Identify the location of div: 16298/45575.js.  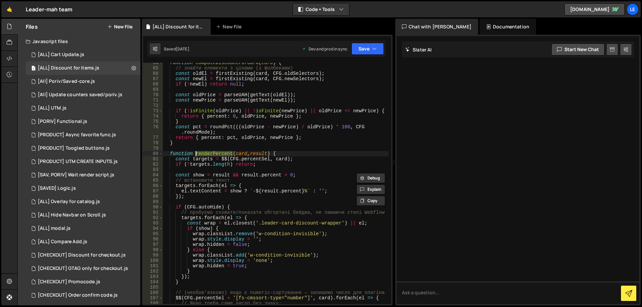
(83, 189).